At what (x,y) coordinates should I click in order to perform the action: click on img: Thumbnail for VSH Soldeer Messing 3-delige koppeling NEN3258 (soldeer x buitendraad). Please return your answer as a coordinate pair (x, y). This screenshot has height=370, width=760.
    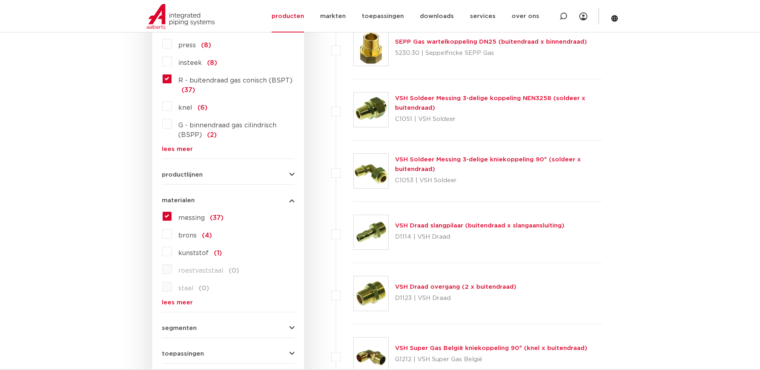
    Looking at the image, I should click on (371, 110).